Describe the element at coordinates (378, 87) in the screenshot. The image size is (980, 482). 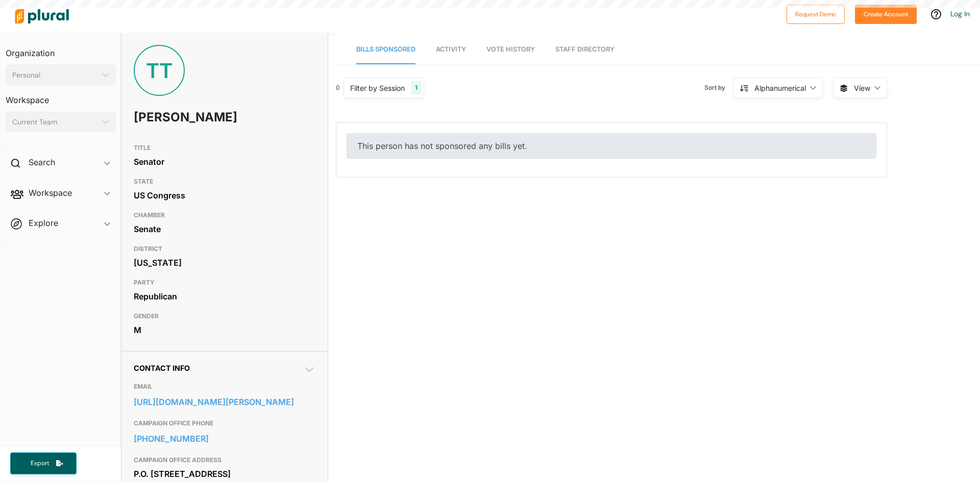
I see `div: Filter by Session` at that location.